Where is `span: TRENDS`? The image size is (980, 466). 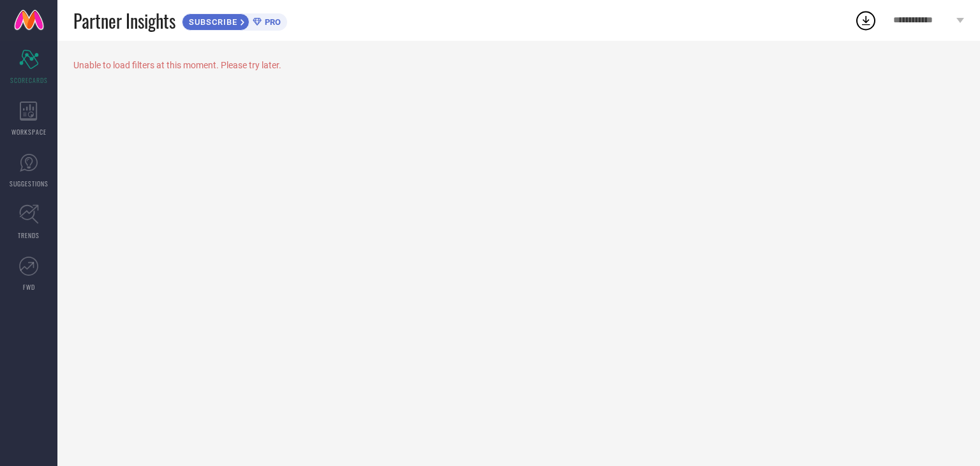
span: TRENDS is located at coordinates (29, 235).